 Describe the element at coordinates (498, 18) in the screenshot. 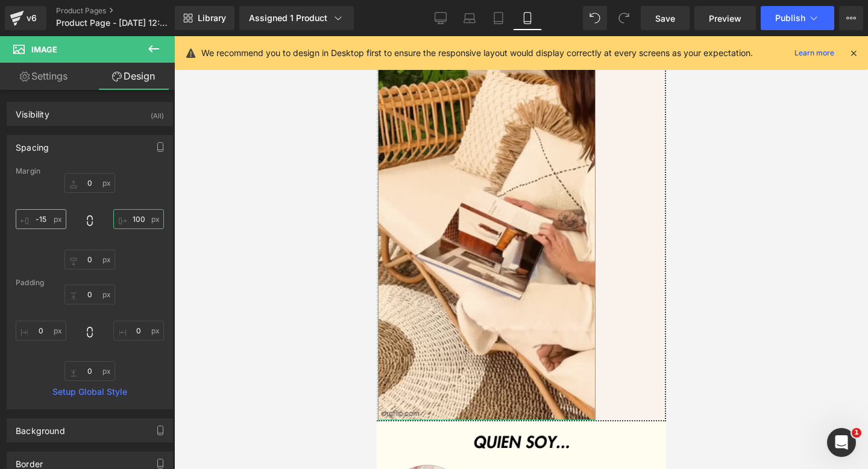

I see `a: Tablet` at that location.